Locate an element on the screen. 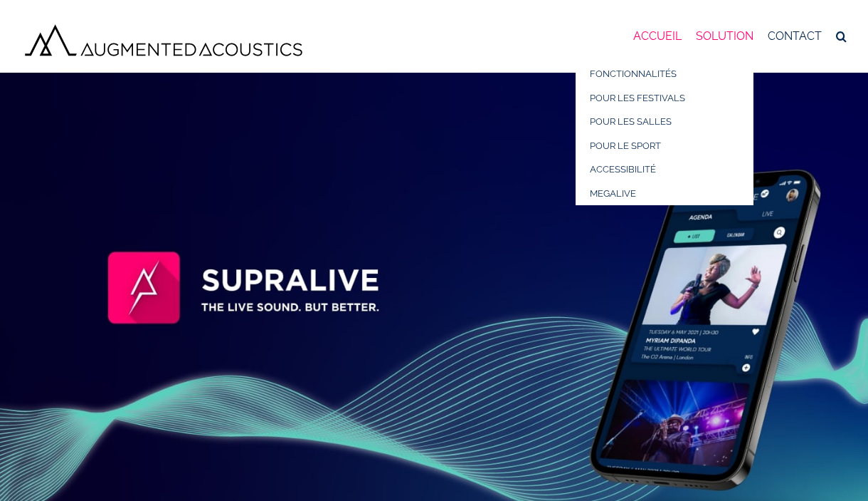 The width and height of the screenshot is (868, 501). a: POUR LES FESTIVALS is located at coordinates (664, 98).